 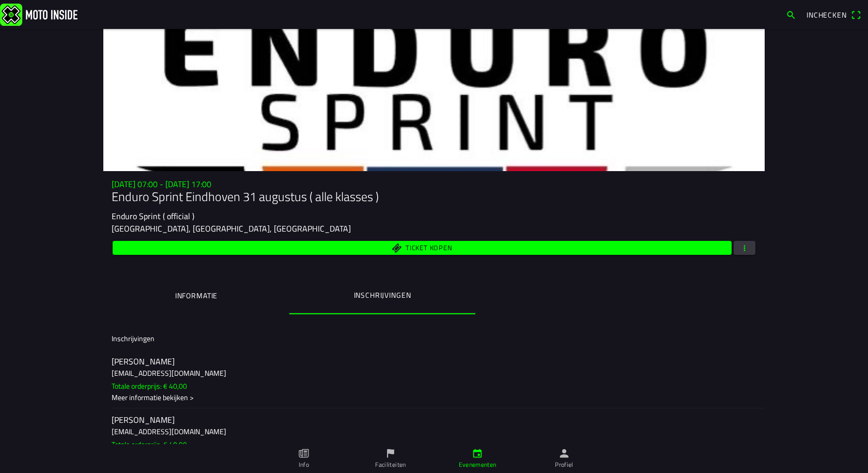 What do you see at coordinates (477, 464) in the screenshot?
I see `ion-label: Evenementen` at bounding box center [477, 464].